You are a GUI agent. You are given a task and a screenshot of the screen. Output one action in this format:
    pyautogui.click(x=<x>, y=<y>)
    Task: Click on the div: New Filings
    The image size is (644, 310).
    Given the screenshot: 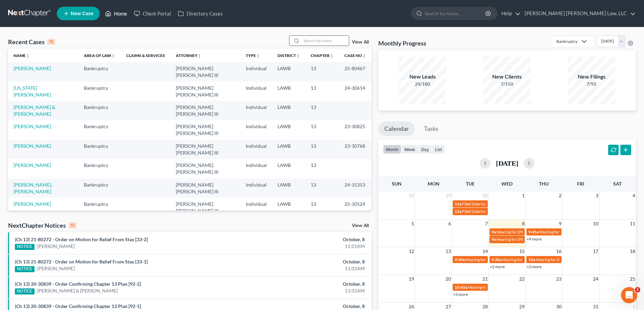 What is the action you would take?
    pyautogui.click(x=592, y=76)
    